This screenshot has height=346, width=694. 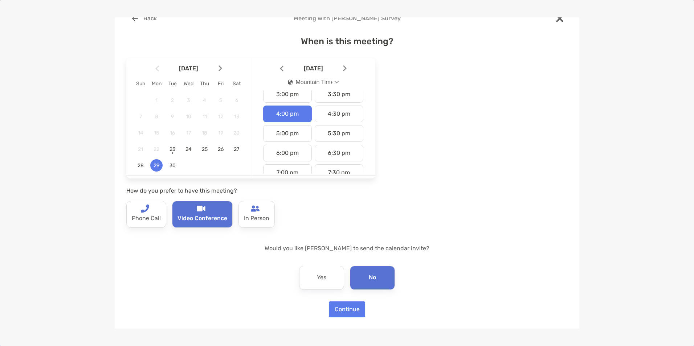 What do you see at coordinates (339, 94) in the screenshot?
I see `div: 3:30 pm` at bounding box center [339, 94].